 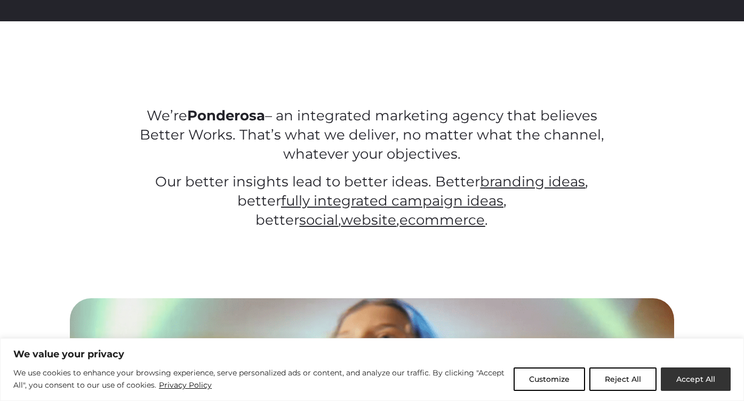 What do you see at coordinates (695, 380) in the screenshot?
I see `button: Accept All` at bounding box center [695, 380].